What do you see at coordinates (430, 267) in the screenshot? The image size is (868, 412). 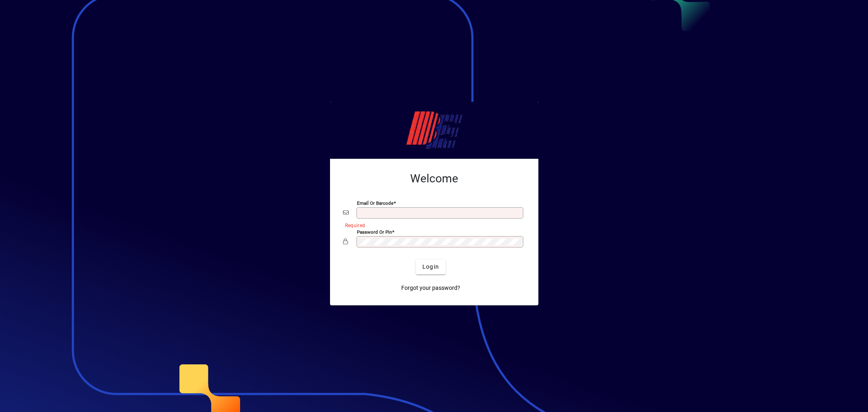 I see `span: Login` at bounding box center [430, 267].